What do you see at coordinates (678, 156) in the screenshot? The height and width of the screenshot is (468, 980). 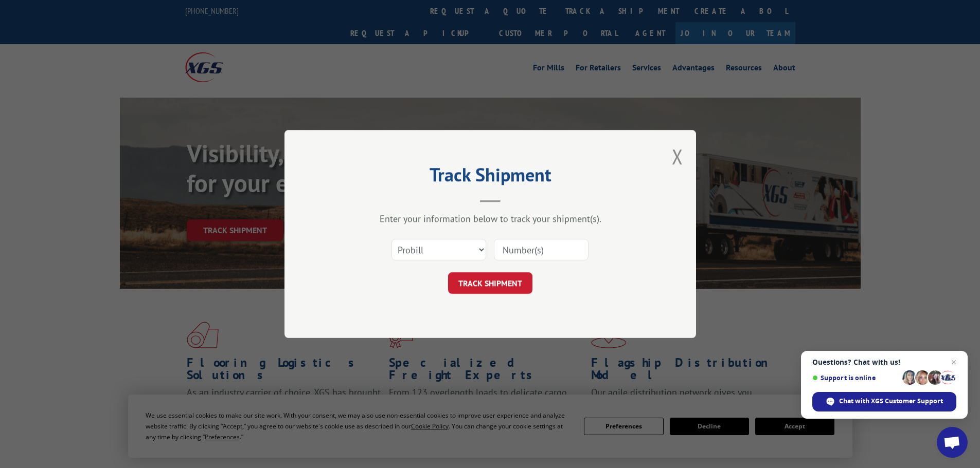 I see `button: Close modal` at bounding box center [678, 156].